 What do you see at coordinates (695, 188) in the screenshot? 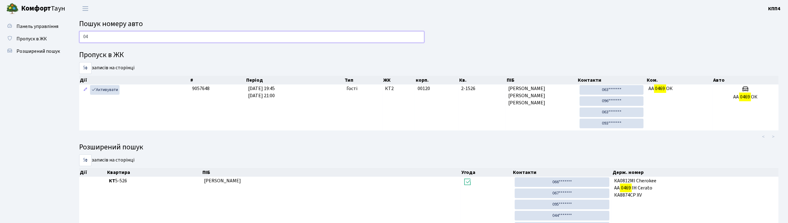
I see `span: КА0812МІ Cherokee АА ІН Cerato КА8874СР XV` at bounding box center [695, 188].